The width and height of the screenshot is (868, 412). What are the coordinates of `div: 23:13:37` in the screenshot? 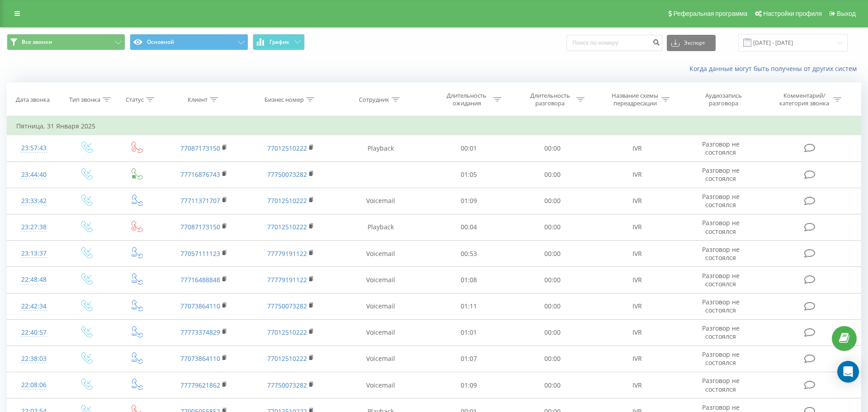 It's located at (34, 254).